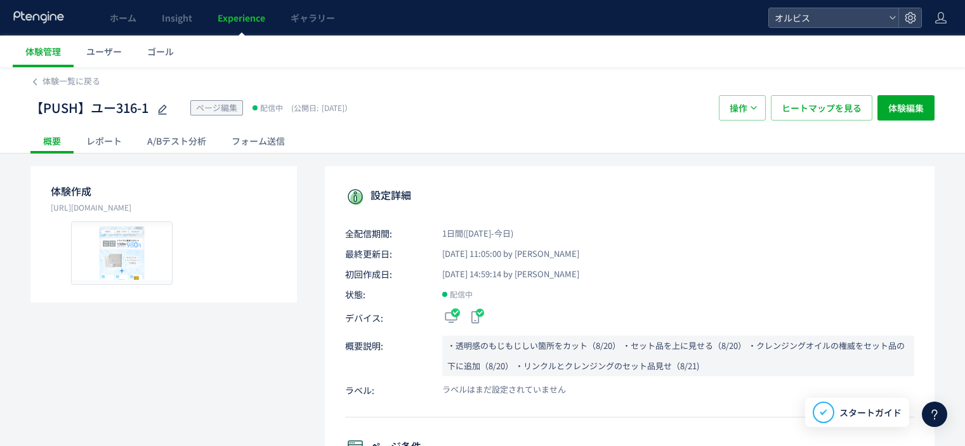 This screenshot has width=965, height=446. Describe the element at coordinates (258, 141) in the screenshot. I see `div: フォーム送信` at that location.